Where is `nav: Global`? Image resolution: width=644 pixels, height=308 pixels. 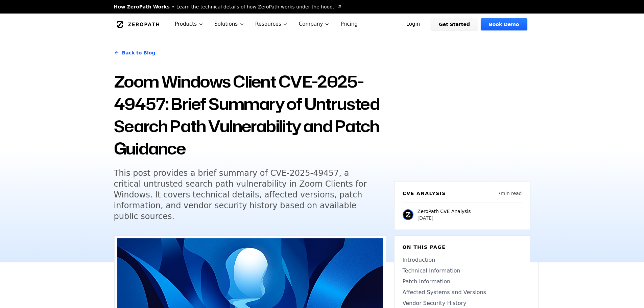 nav: Global is located at coordinates (322, 24).